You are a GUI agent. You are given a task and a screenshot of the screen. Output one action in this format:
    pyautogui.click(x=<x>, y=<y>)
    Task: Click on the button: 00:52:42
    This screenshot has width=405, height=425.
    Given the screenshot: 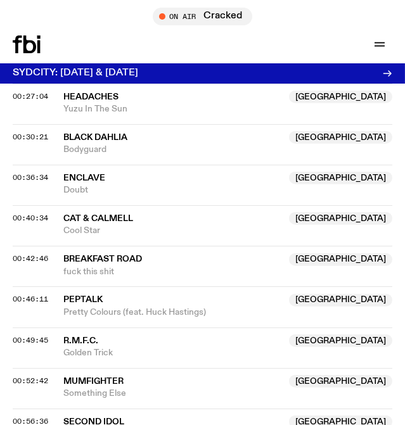 What is the action you would take?
    pyautogui.click(x=30, y=380)
    